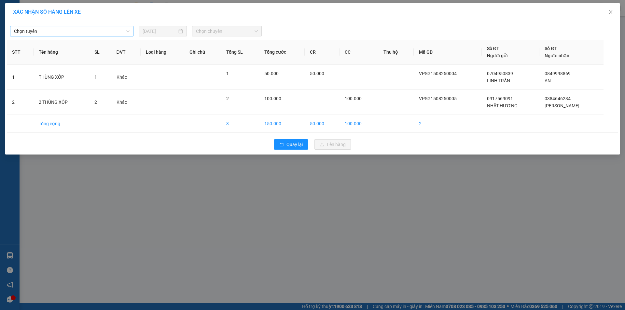 Image resolution: width=625 pixels, height=310 pixels. I want to click on span: LINH TRẦN, so click(498, 81).